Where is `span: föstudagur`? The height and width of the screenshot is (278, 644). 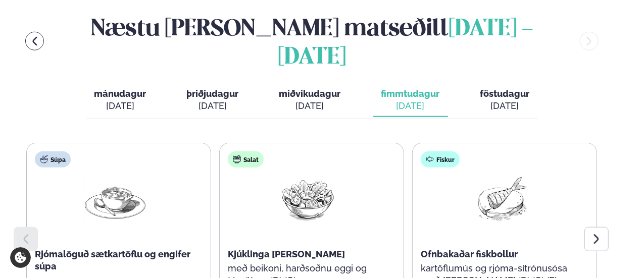 span: föstudagur is located at coordinates (505, 93).